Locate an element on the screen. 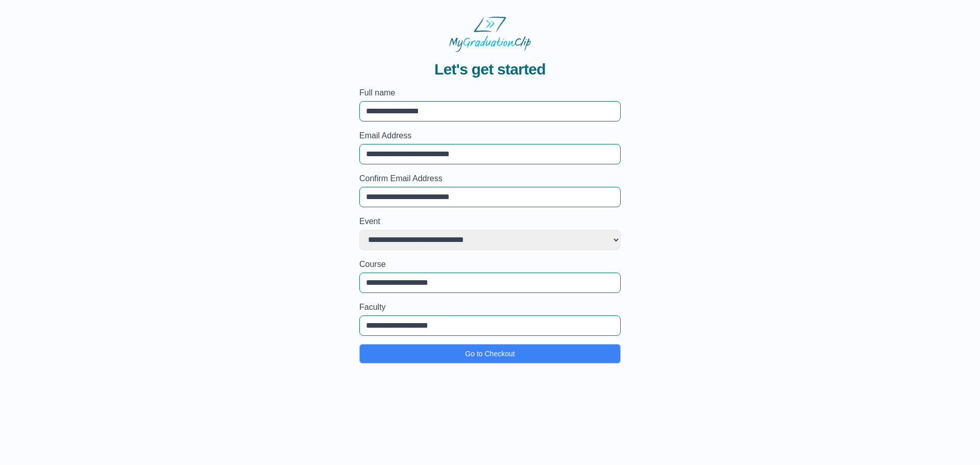 The image size is (980, 465). label: Email Address is located at coordinates (490, 136).